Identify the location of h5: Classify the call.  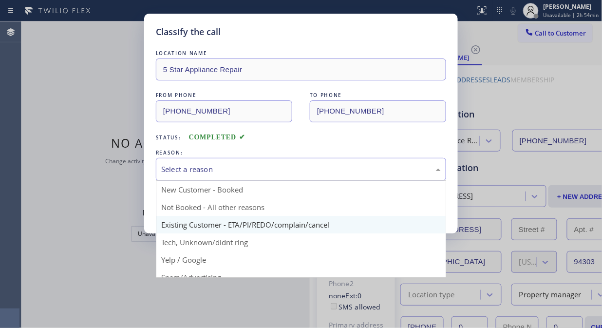
(188, 32).